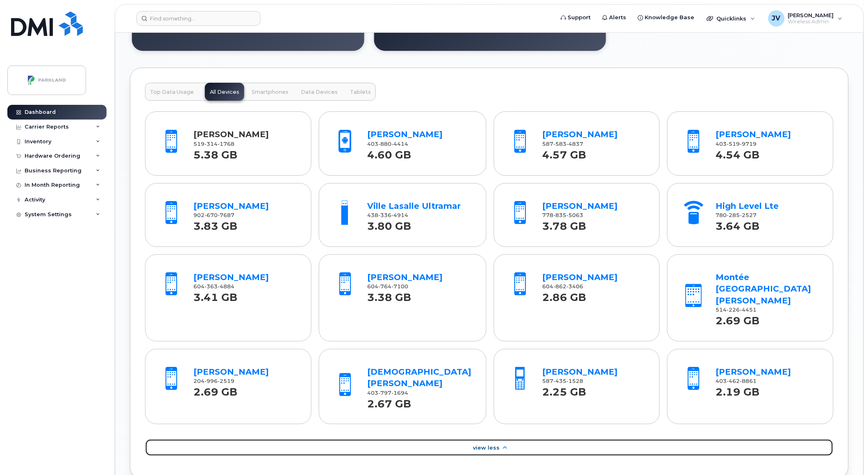  I want to click on span: 4914, so click(400, 215).